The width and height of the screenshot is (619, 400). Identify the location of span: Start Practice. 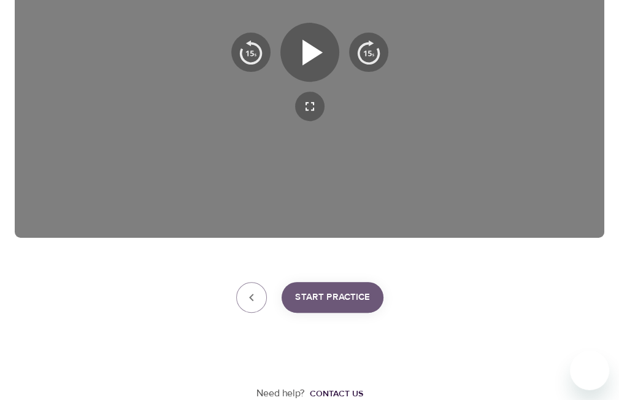
(333, 297).